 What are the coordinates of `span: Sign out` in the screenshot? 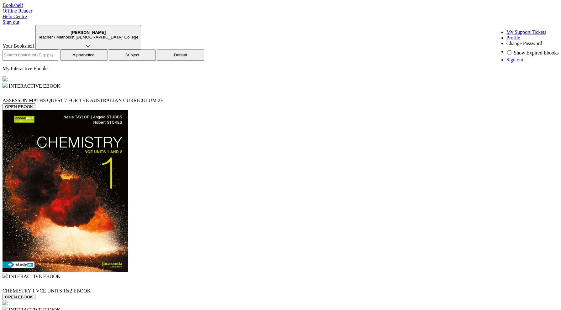 It's located at (11, 22).